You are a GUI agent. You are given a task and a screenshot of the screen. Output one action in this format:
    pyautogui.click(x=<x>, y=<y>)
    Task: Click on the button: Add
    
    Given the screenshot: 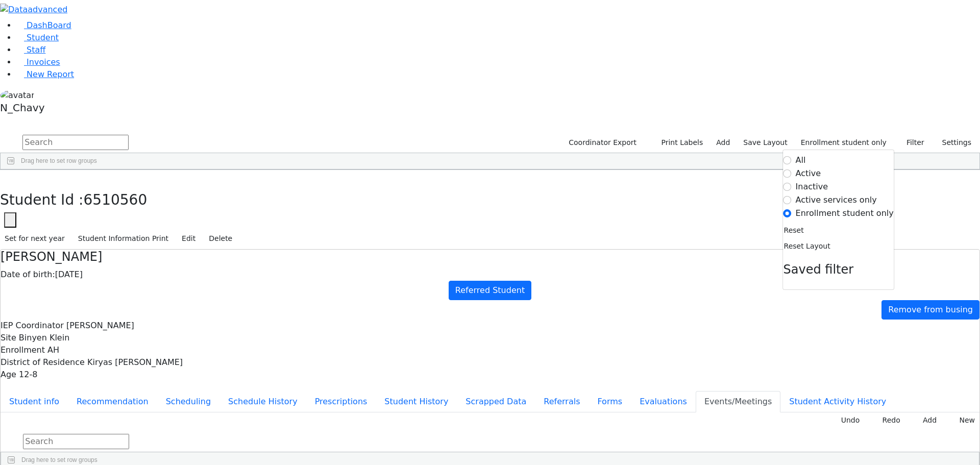 What is the action you would take?
    pyautogui.click(x=926, y=420)
    